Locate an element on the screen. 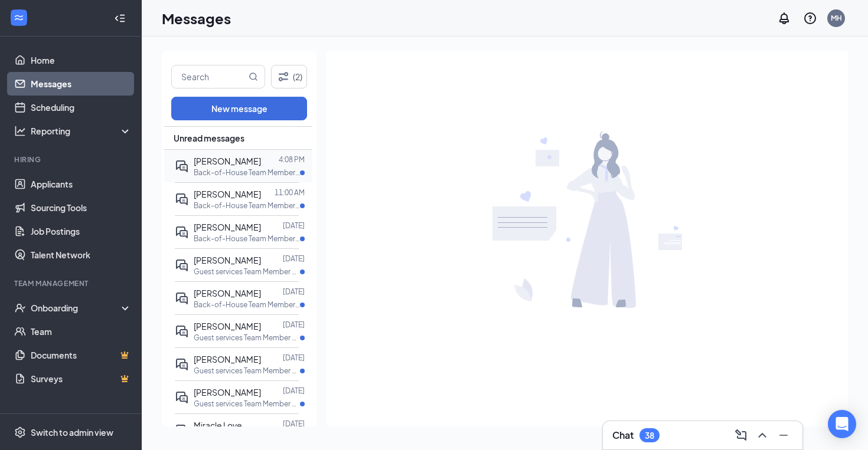  svg: ComposeMessage is located at coordinates (741, 435).